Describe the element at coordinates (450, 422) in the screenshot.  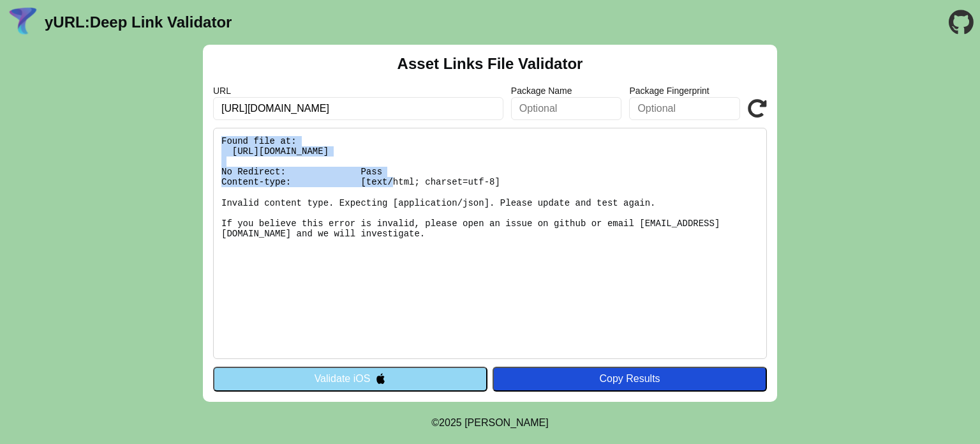
I see `span: 2025` at that location.